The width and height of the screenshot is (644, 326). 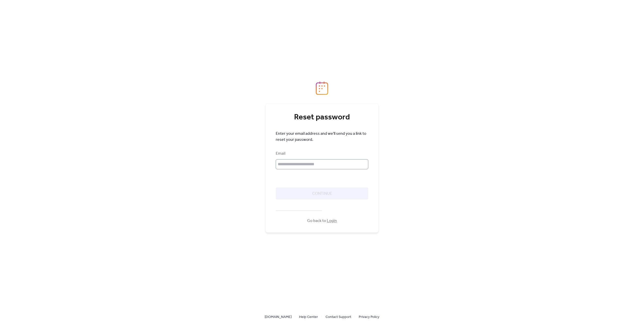 What do you see at coordinates (322, 153) in the screenshot?
I see `div: Email` at bounding box center [322, 153].